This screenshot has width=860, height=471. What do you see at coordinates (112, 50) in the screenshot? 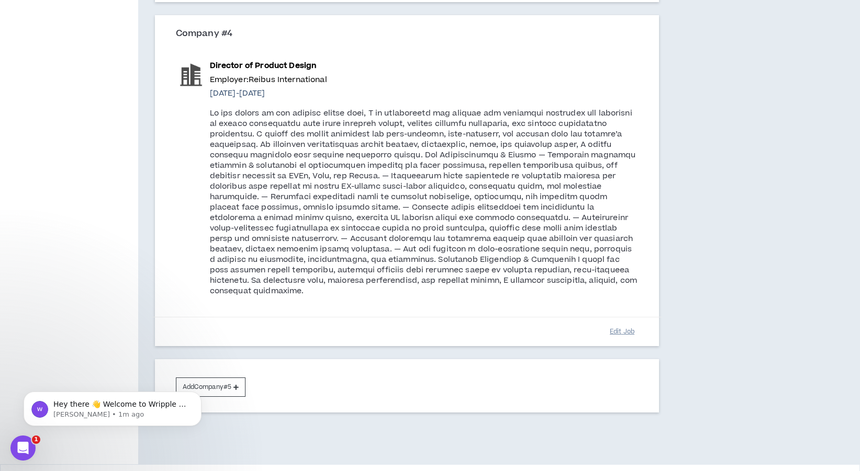
I see `span: Hey there 👋 Welcome to Wripple 🙌 Take a look around! If you have any questions, just reply to thi...` at bounding box center [112, 50].